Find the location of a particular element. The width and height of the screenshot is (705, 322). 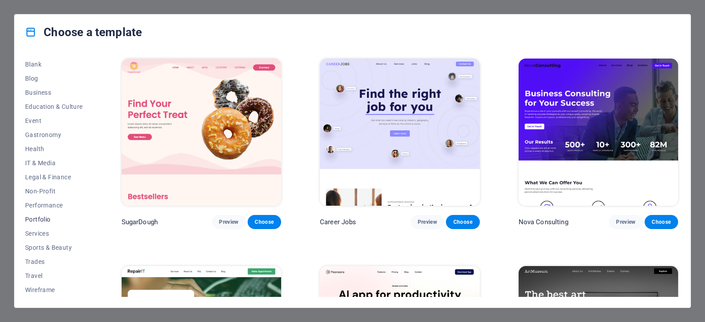

img: Career Jobs is located at coordinates (400, 132).